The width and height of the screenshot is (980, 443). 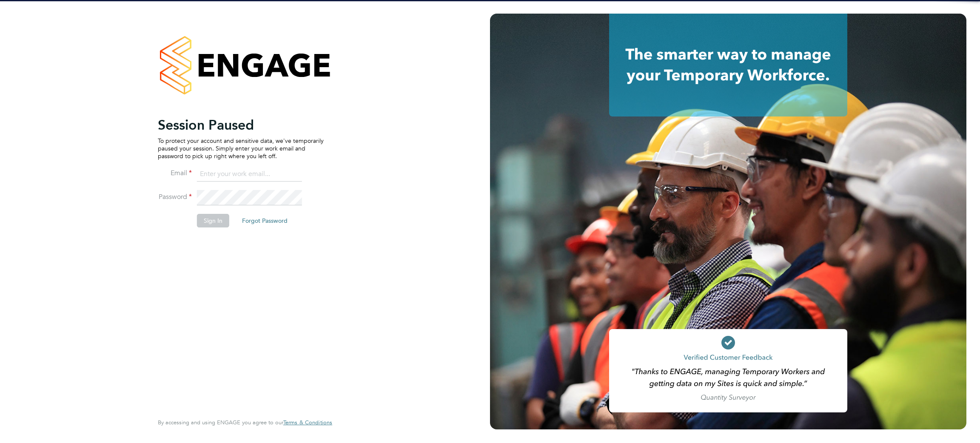 What do you see at coordinates (308, 423) in the screenshot?
I see `span: Terms & Conditions` at bounding box center [308, 423].